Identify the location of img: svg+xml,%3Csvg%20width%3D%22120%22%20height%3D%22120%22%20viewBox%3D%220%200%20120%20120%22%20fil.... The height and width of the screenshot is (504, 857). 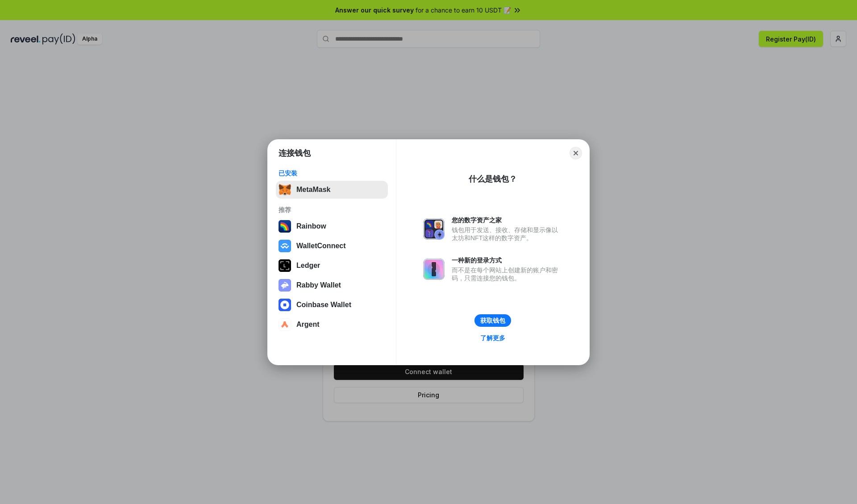
(285, 226).